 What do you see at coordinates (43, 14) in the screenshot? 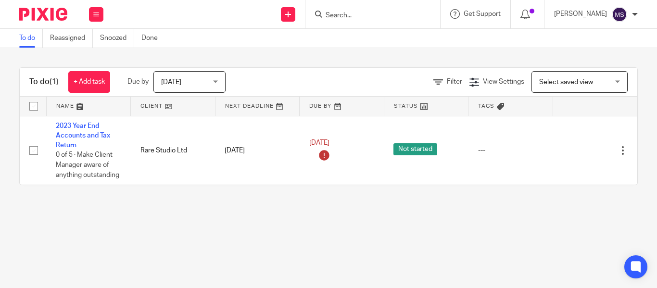
I see `img: Pixie` at bounding box center [43, 14].